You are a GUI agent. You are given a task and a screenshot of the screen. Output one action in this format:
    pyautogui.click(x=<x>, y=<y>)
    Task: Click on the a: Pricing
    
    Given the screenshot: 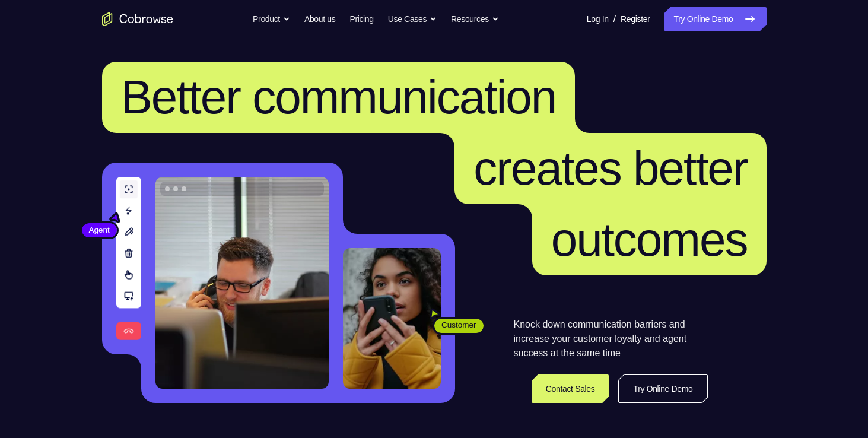 What is the action you would take?
    pyautogui.click(x=361, y=19)
    